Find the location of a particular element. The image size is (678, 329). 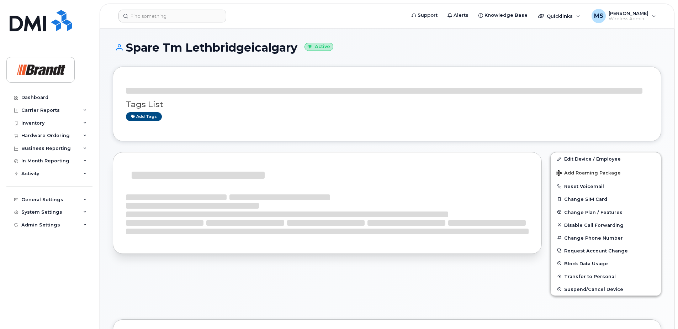

span: Disable Call Forwarding is located at coordinates (594, 224).